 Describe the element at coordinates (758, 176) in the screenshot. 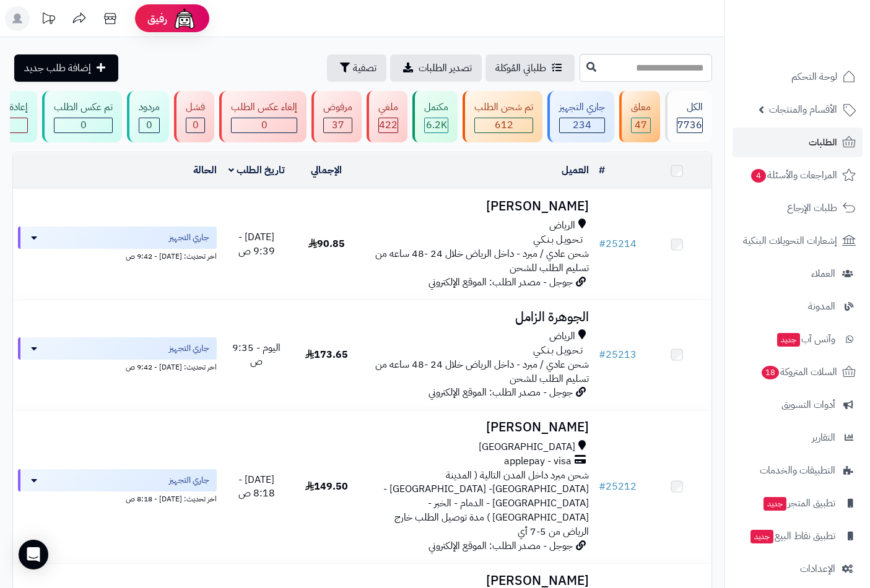

I see `span: 4` at that location.